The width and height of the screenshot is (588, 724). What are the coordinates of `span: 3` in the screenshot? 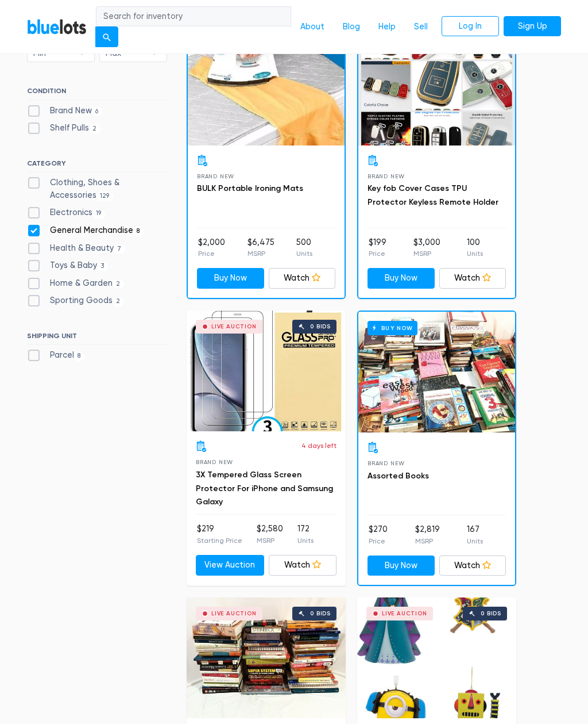 It's located at (102, 268).